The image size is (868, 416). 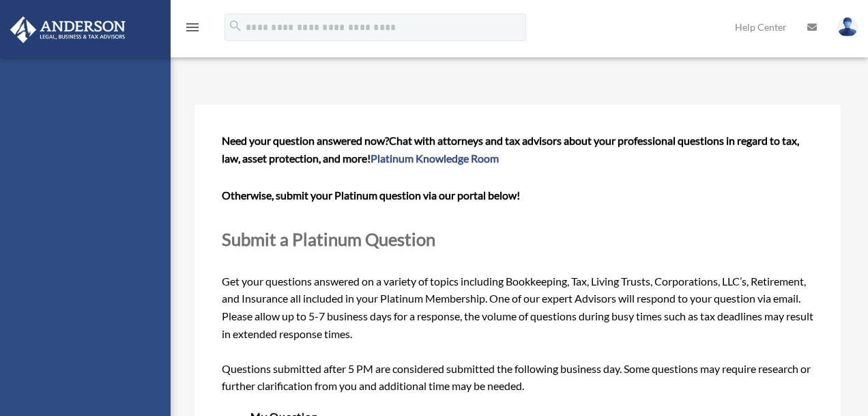 What do you see at coordinates (328, 239) in the screenshot?
I see `span: Submit a Platinum Question` at bounding box center [328, 239].